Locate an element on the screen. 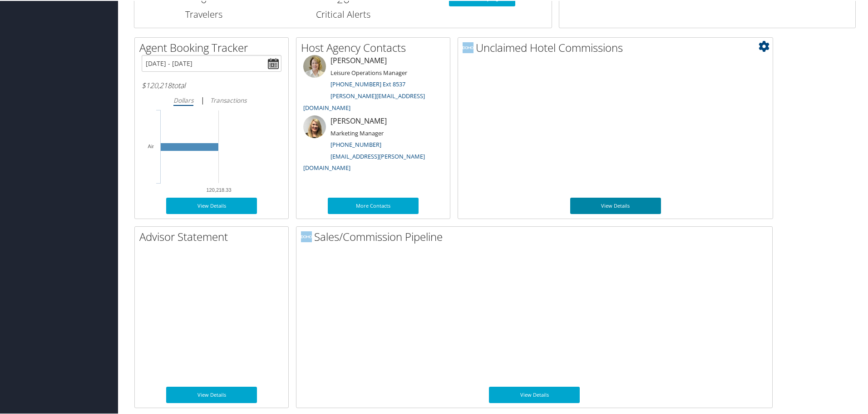 This screenshot has width=868, height=414. h2: Advisor Statement is located at coordinates (214, 236).